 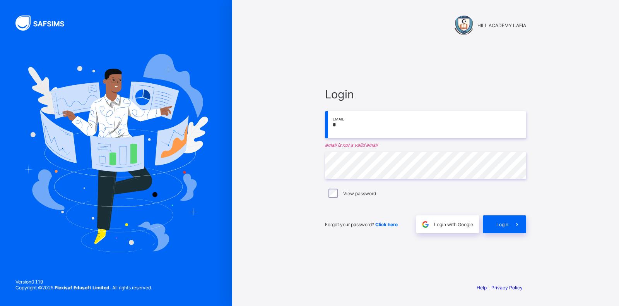 I want to click on img: SAFSIMS Logo, so click(x=44, y=23).